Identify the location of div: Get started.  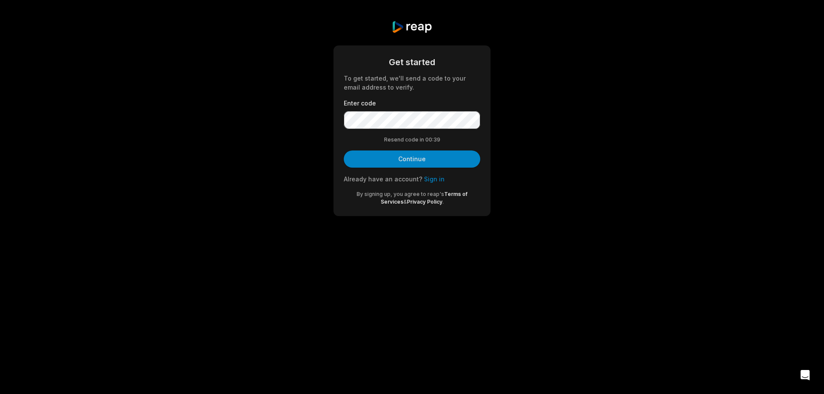
(412, 62).